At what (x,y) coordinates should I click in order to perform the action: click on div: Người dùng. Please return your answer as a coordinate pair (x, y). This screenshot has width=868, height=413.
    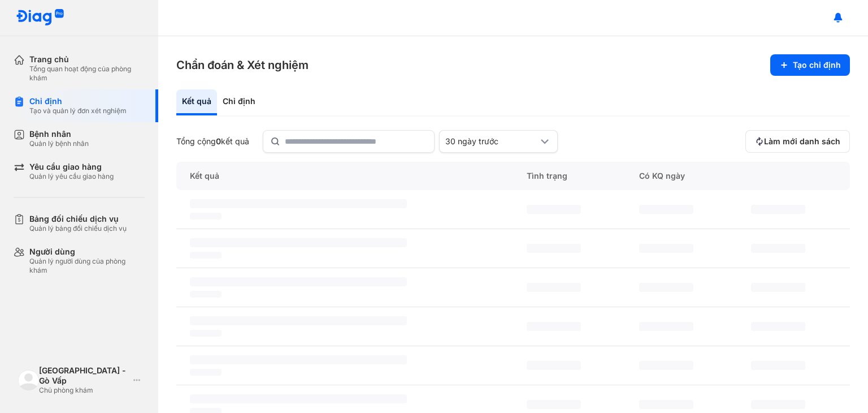
    Looking at the image, I should click on (87, 251).